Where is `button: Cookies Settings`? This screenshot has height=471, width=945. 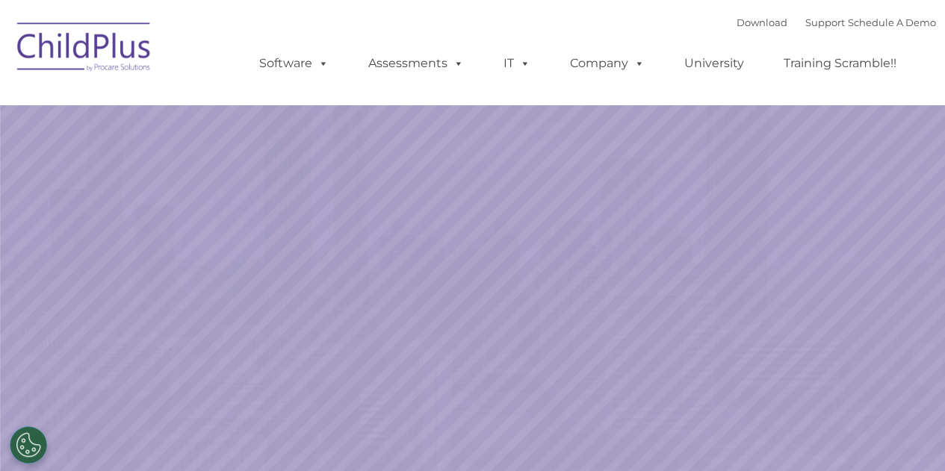
button: Cookies Settings is located at coordinates (28, 445).